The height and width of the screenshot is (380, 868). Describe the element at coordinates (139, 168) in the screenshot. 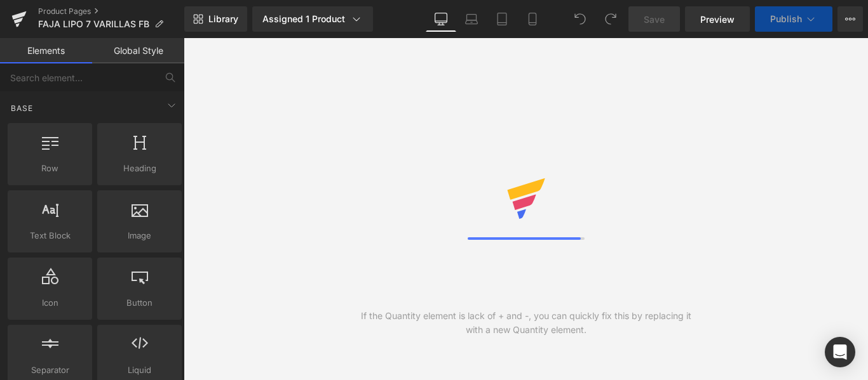

I see `span: Heading` at that location.